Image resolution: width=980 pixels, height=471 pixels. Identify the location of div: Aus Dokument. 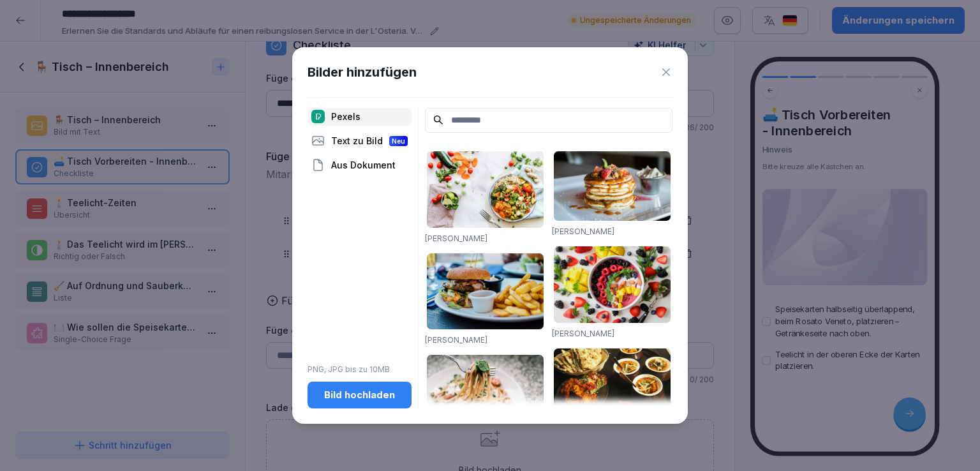
(359, 165).